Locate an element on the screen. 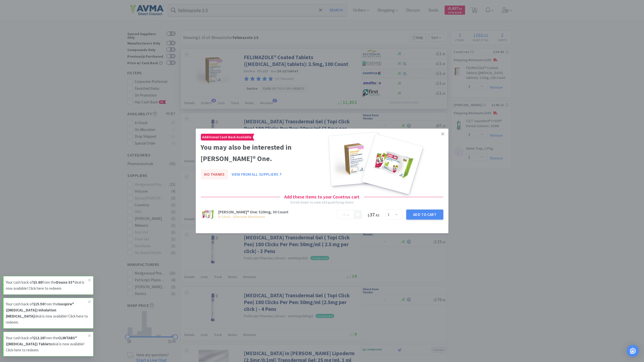 This screenshot has height=362, width=644. span: 37 is located at coordinates (373, 214).